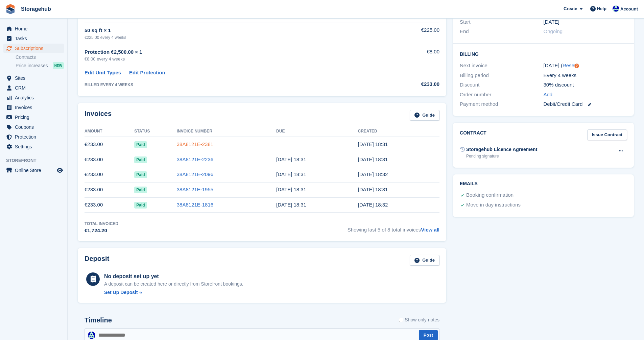 Image resolution: width=644 pixels, height=340 pixels. I want to click on span: Help, so click(602, 9).